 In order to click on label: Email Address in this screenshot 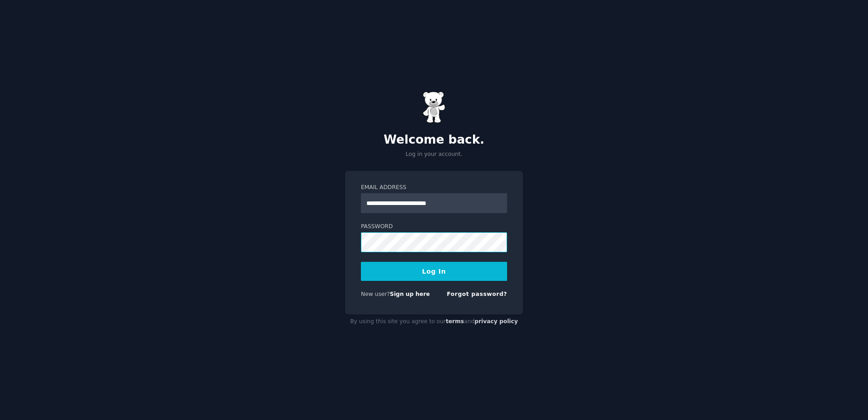, I will do `click(434, 188)`.